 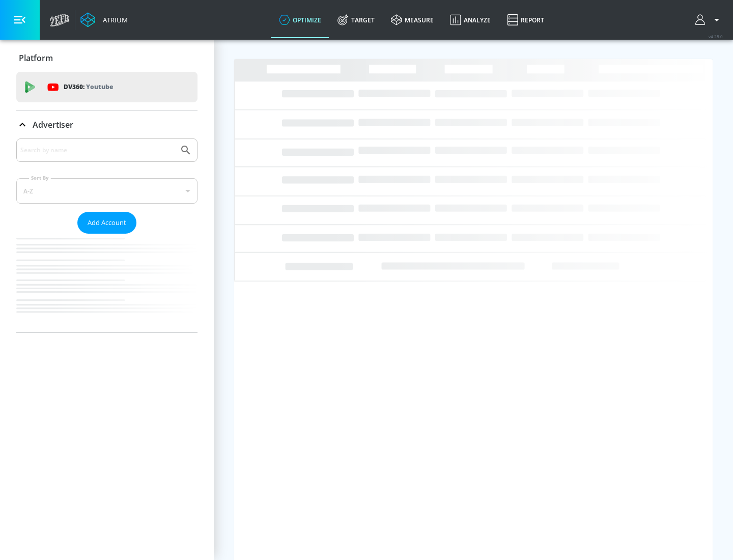 What do you see at coordinates (97, 151) in the screenshot?
I see `input: Search by name` at bounding box center [97, 151].